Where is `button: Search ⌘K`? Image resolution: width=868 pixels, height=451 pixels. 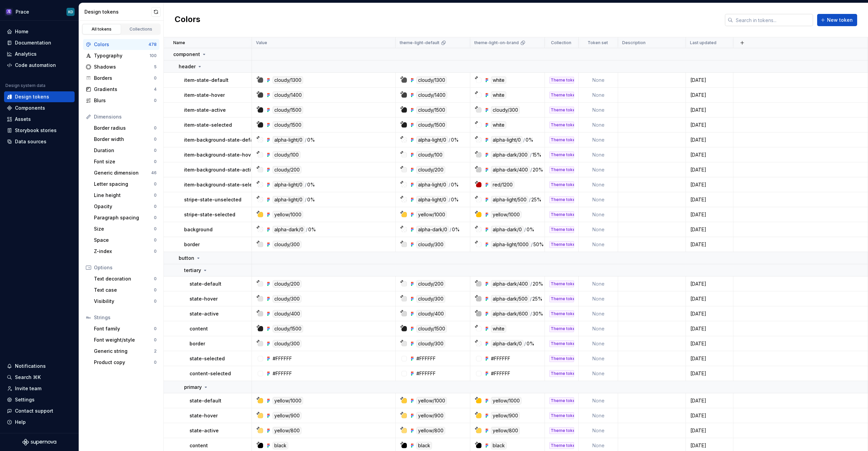
button: Search ⌘K is located at coordinates (39, 377).